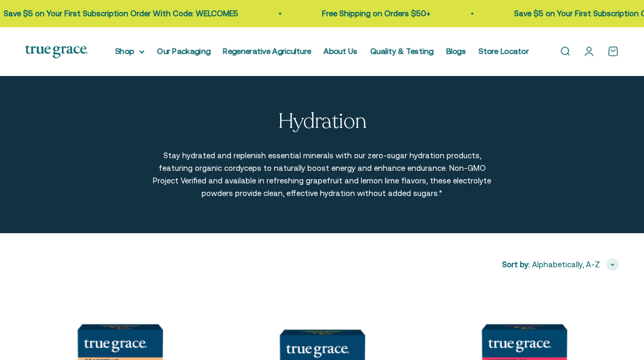  I want to click on p: Hydration, so click(322, 121).